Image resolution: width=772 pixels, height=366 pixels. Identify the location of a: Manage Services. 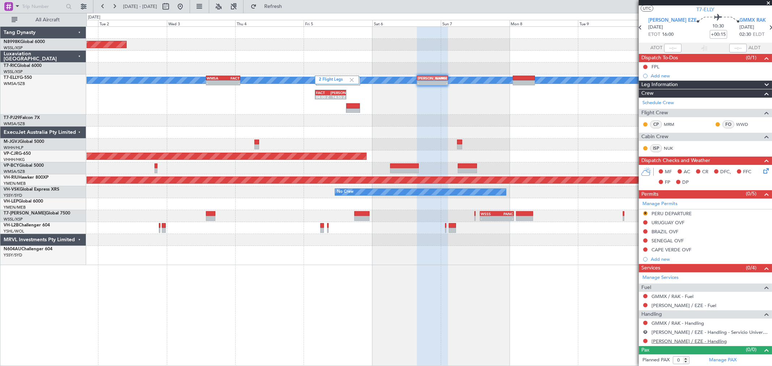
(661, 278).